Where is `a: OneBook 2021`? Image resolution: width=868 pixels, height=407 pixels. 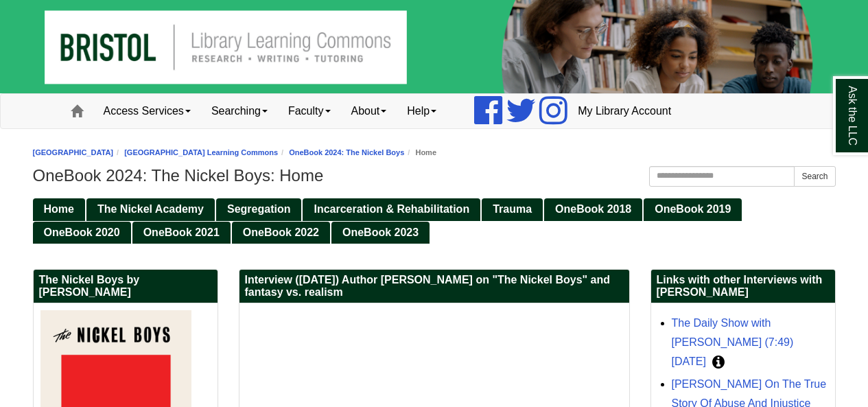 a: OneBook 2021 is located at coordinates (181, 233).